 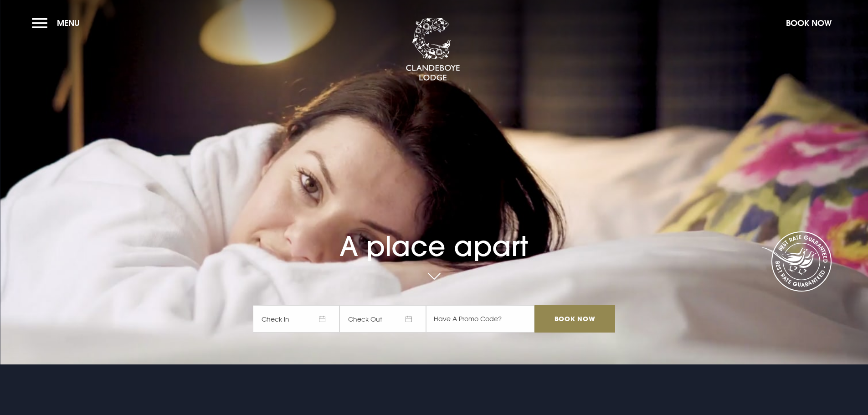 What do you see at coordinates (480, 319) in the screenshot?
I see `input: Have A Promo Code?` at bounding box center [480, 319].